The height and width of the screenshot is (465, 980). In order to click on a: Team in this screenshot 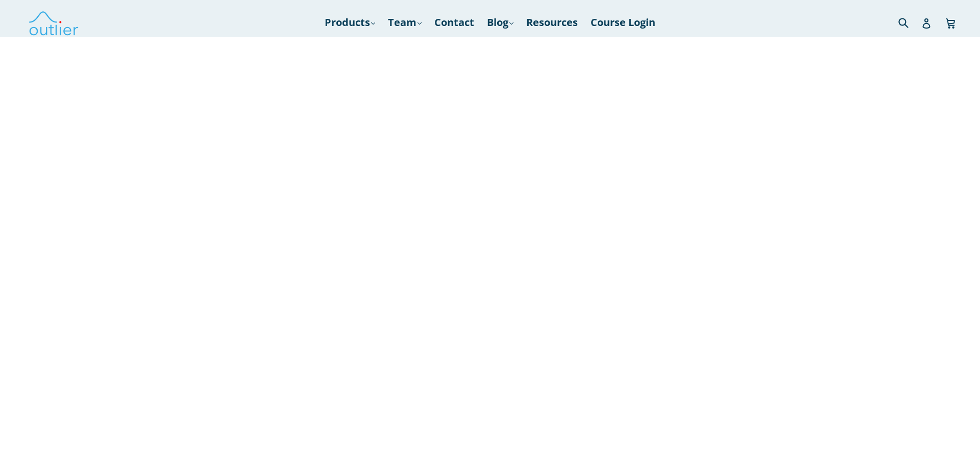, I will do `click(405, 22)`.